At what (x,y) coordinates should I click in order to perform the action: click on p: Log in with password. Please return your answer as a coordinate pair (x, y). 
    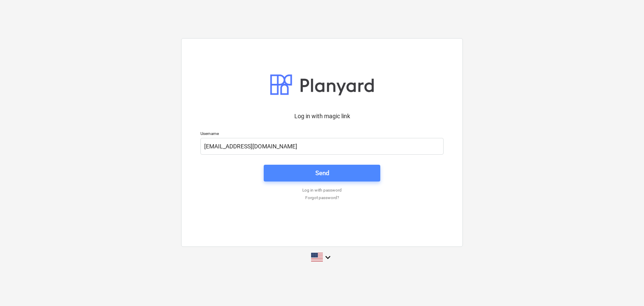
    Looking at the image, I should click on (322, 190).